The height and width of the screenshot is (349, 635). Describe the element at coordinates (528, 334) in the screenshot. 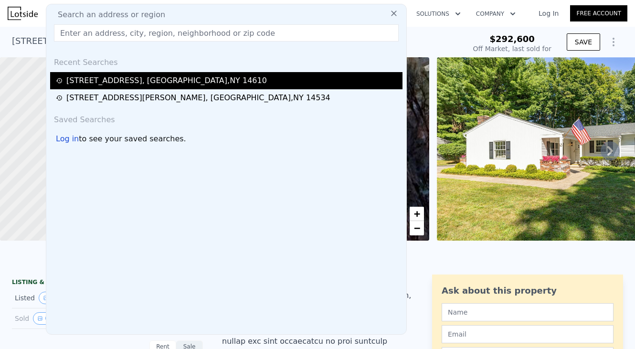

I see `input: Email` at that location.